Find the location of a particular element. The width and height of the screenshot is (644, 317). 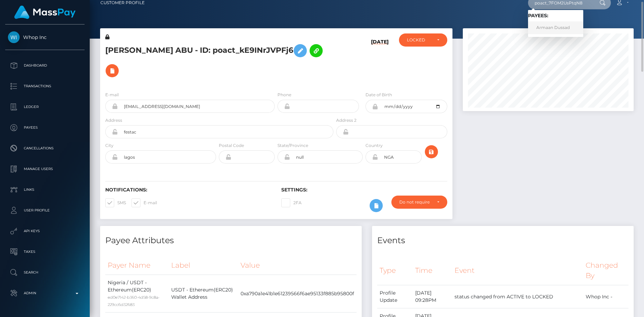

button: Do not require is located at coordinates (419, 202).